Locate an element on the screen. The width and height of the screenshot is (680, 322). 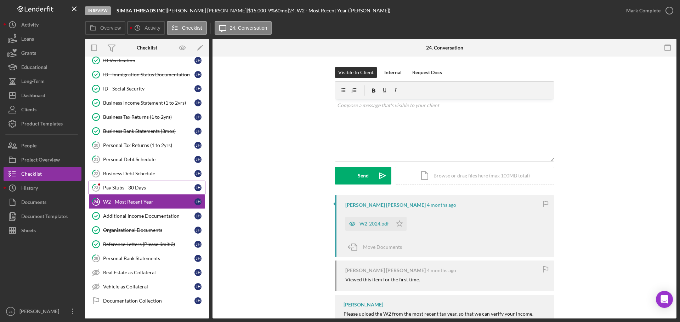
div: Business Income Statement (1 to 2yrs) is located at coordinates (149, 103).